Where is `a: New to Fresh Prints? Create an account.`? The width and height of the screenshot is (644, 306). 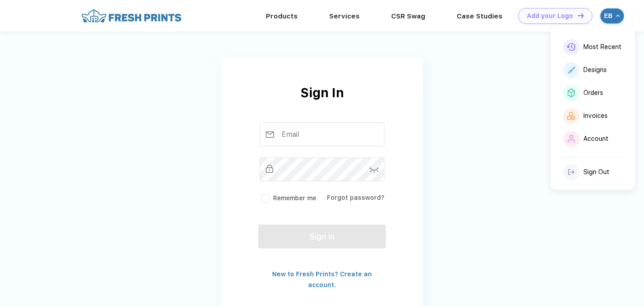
a: New to Fresh Prints? Create an account. is located at coordinates (322, 279).